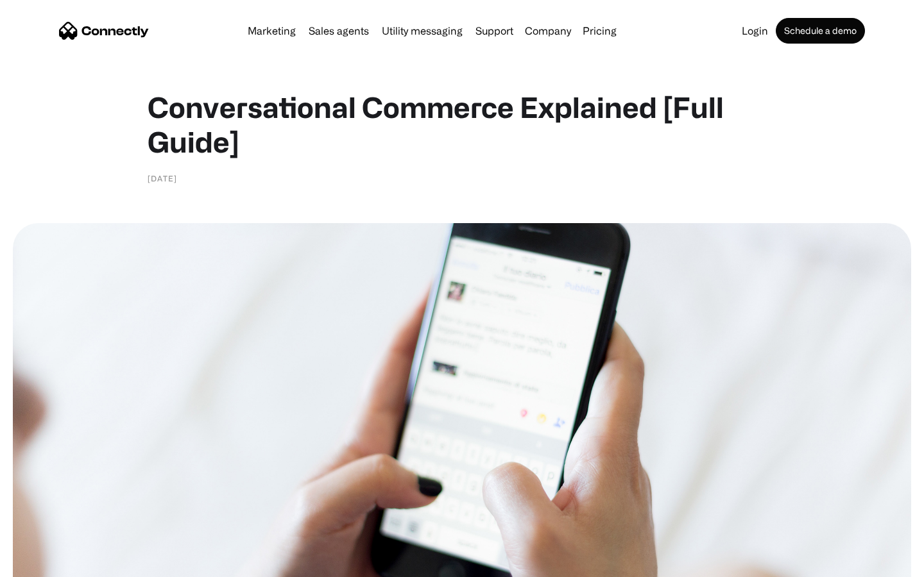  Describe the element at coordinates (338, 31) in the screenshot. I see `a: Sales agents` at that location.